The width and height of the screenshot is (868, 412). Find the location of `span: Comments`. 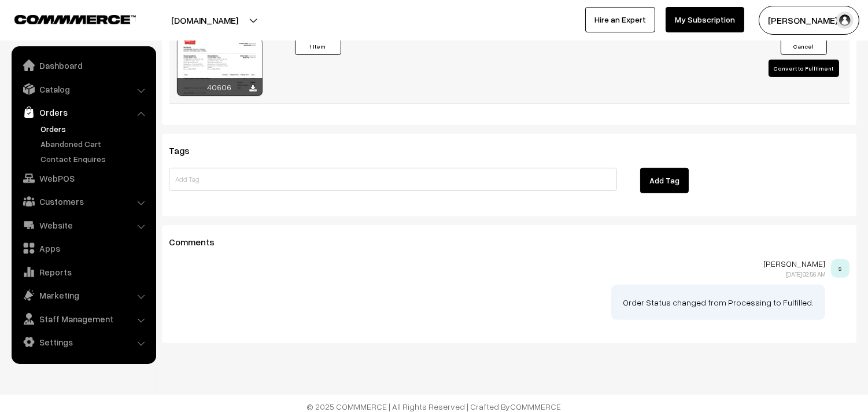

span: Comments is located at coordinates (198, 242).